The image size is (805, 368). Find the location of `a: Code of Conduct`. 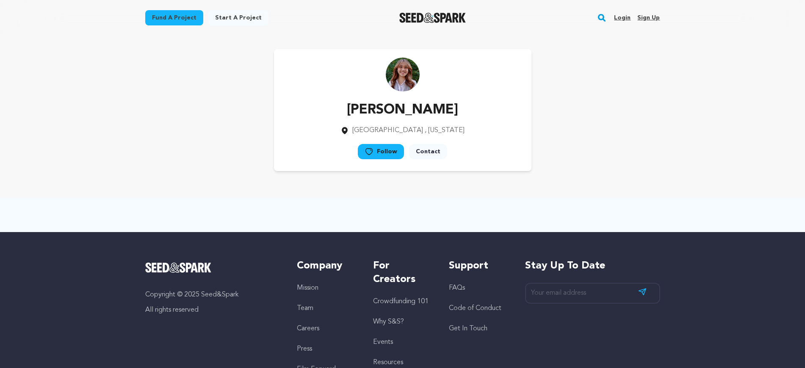

a: Code of Conduct is located at coordinates (475, 308).